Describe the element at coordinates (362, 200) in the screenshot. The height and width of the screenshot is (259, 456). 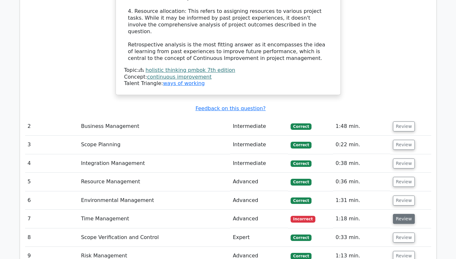
I see `td: 1:31 min.` at that location.